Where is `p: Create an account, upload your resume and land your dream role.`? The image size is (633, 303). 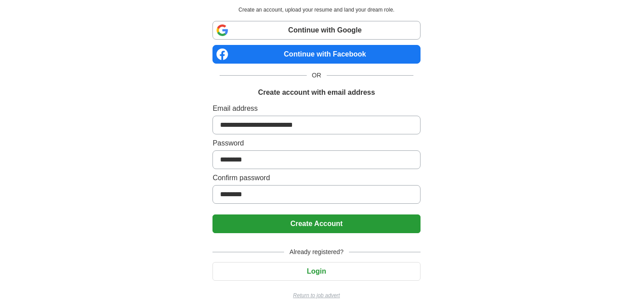
p: Create an account, upload your resume and land your dream role. is located at coordinates (316, 10).